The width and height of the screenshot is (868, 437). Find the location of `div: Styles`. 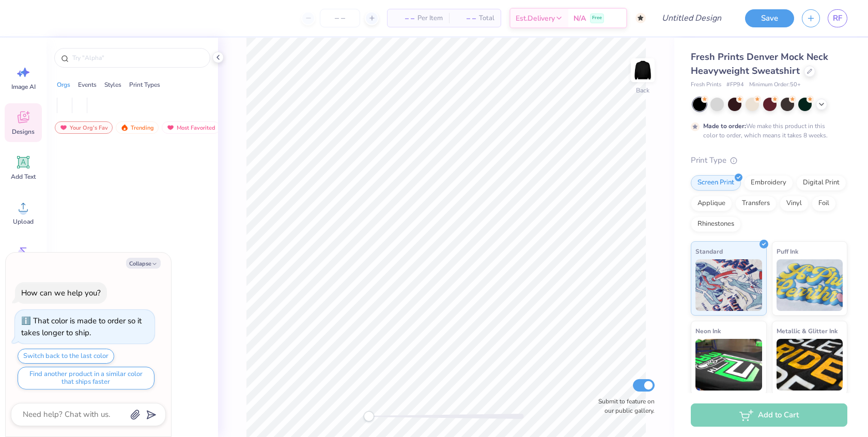

div: Styles is located at coordinates (113, 85).